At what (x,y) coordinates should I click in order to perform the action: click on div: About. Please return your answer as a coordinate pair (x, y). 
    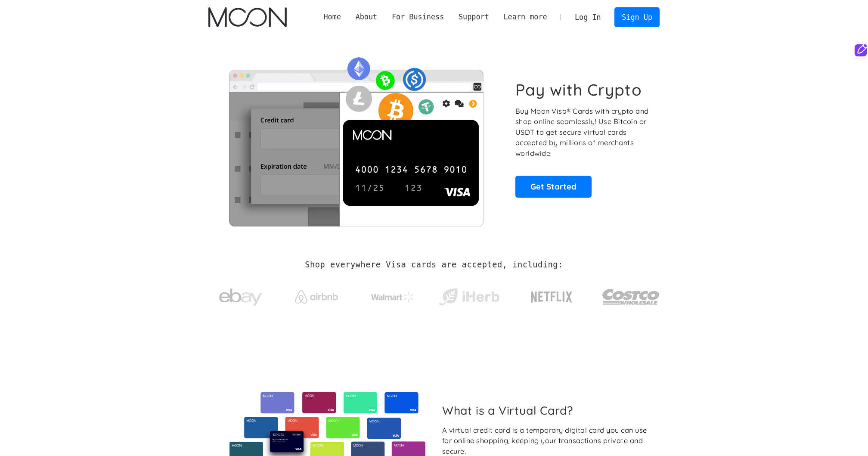
    Looking at the image, I should click on (367, 17).